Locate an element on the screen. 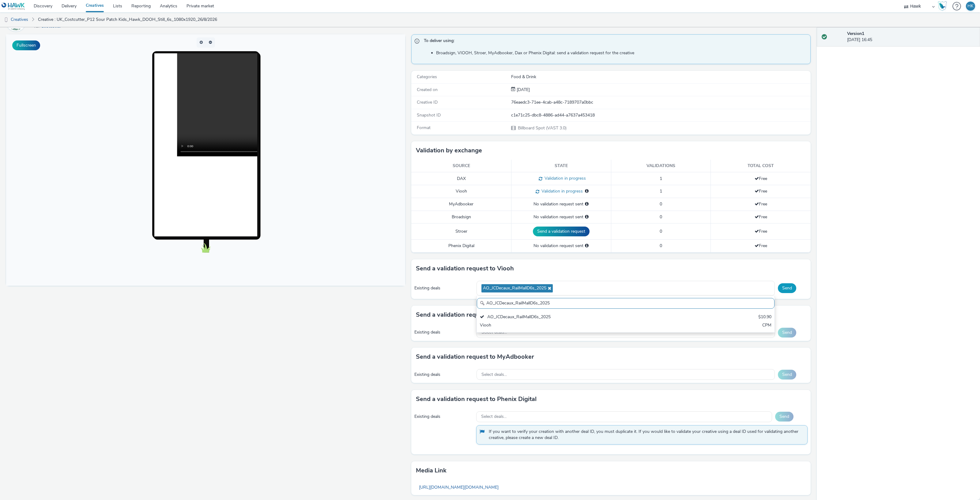  span: To deliver using: is located at coordinates (614, 41).